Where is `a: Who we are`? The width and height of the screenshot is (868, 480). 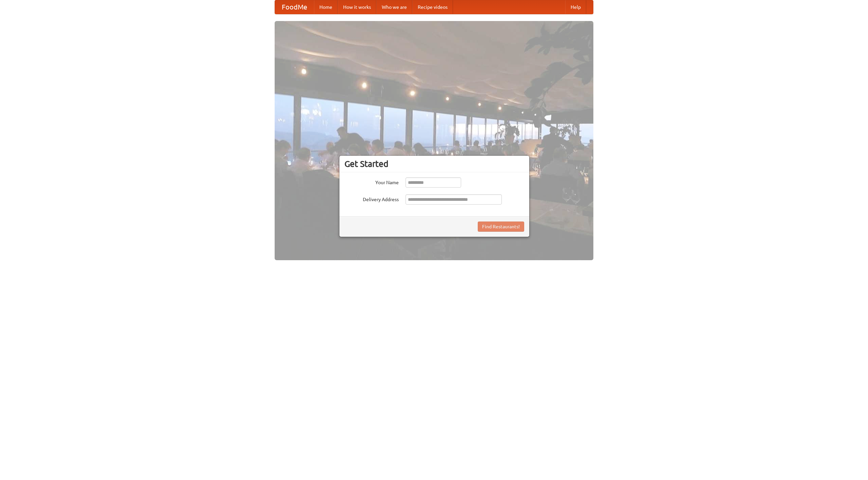
a: Who we are is located at coordinates (395, 7).